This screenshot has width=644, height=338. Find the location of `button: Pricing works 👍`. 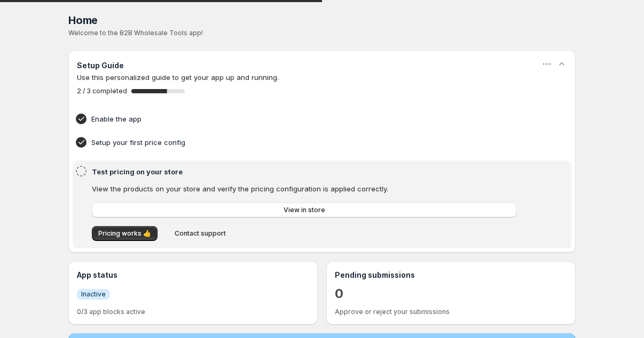

button: Pricing works 👍 is located at coordinates (125, 233).